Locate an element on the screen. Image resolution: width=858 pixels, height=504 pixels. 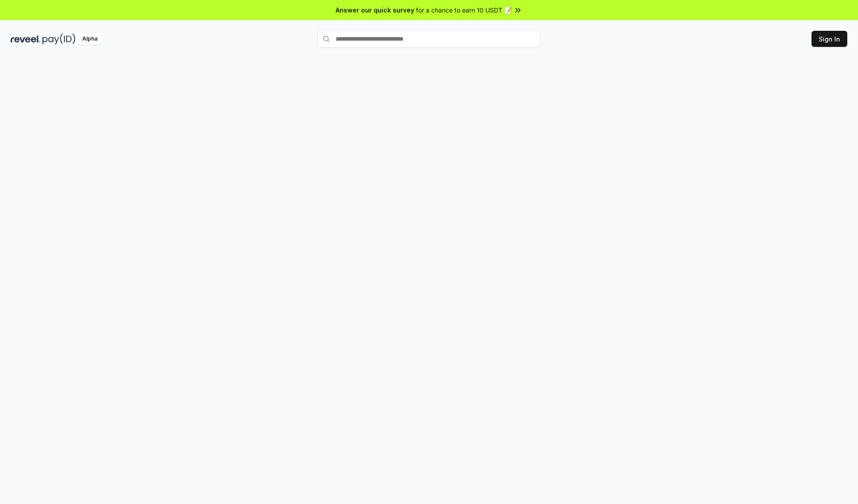
img: reveel_dark is located at coordinates (25, 39).